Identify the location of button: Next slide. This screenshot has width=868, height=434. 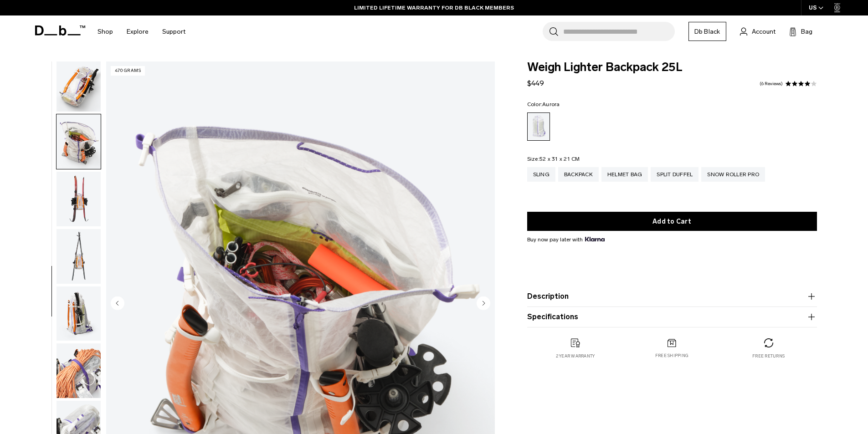
(484, 304).